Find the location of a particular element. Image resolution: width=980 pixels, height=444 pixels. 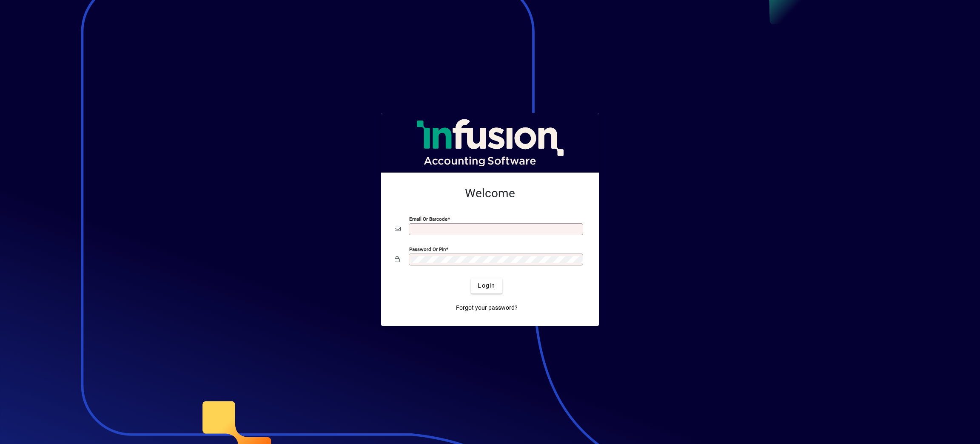

mat-label: Email or Barcode is located at coordinates (428, 218).